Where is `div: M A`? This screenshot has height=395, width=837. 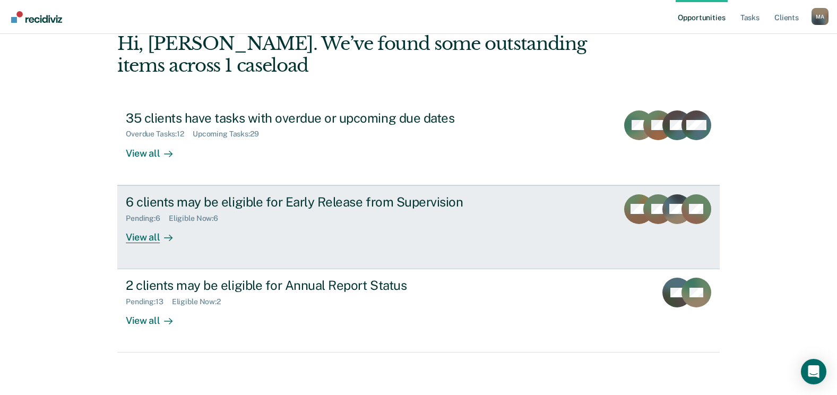
div: M A is located at coordinates (820, 16).